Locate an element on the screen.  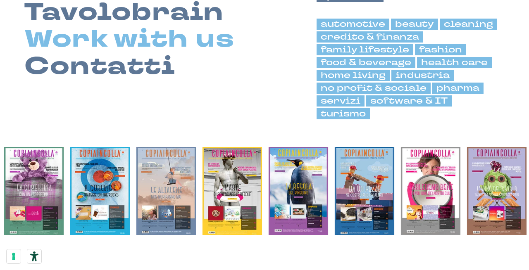
a: pharma is located at coordinates (458, 88).